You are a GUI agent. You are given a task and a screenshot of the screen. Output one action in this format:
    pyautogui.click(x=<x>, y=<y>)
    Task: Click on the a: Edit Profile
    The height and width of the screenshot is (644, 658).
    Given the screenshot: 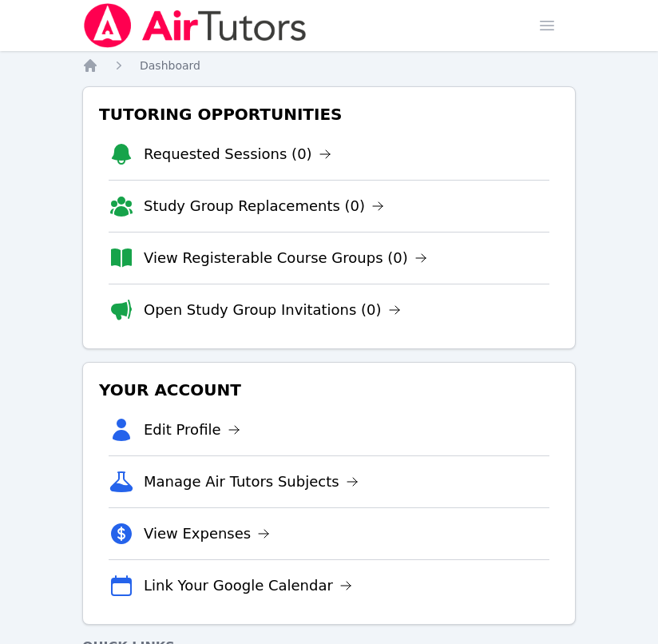 What is the action you would take?
    pyautogui.click(x=192, y=430)
    